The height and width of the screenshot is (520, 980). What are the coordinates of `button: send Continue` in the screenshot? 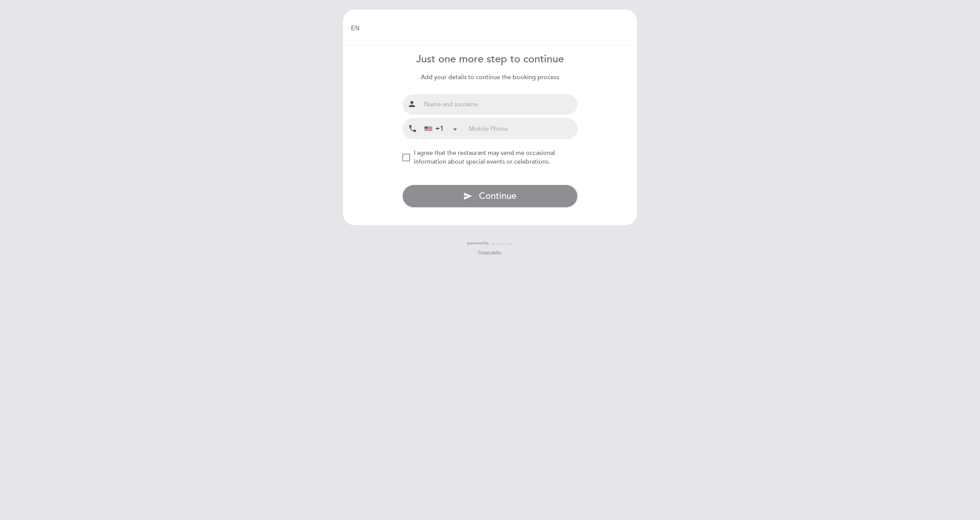 It's located at (490, 197).